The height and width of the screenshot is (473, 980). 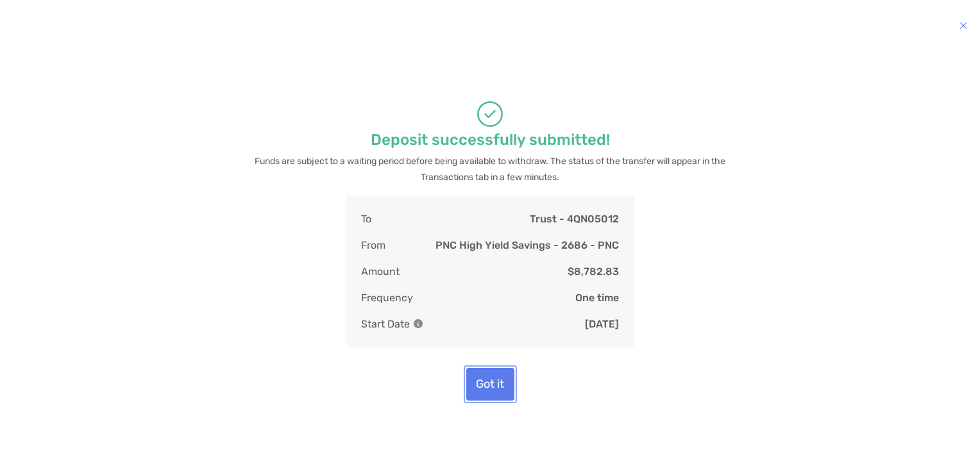 I want to click on p: From, so click(x=373, y=245).